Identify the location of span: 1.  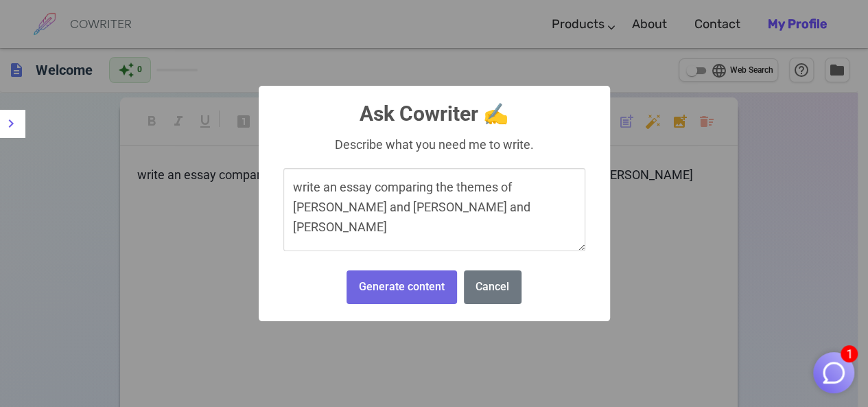
(849, 353).